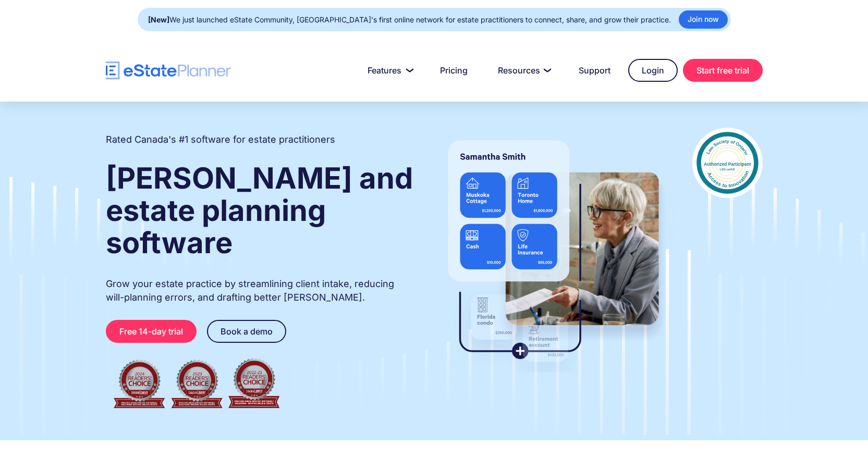  I want to click on strong: [New], so click(158, 20).